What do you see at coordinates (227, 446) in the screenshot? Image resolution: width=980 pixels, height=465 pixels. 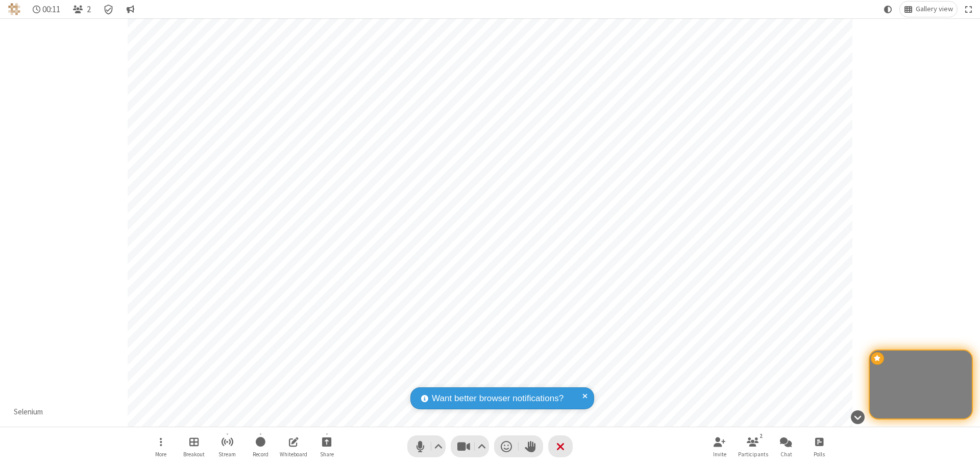 I see `button: Start streaming` at bounding box center [227, 446].